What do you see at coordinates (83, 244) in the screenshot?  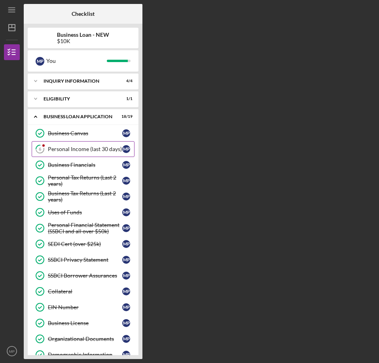 I see `a: SEDI Cert (over $25k)MP` at bounding box center [83, 244].